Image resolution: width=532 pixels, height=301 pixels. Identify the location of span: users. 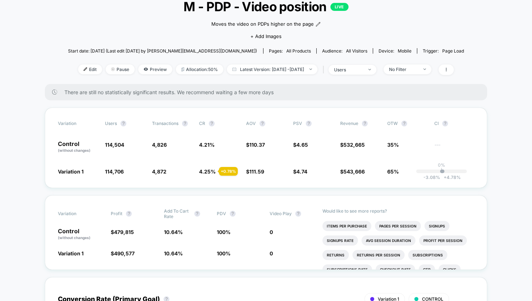
(111, 123).